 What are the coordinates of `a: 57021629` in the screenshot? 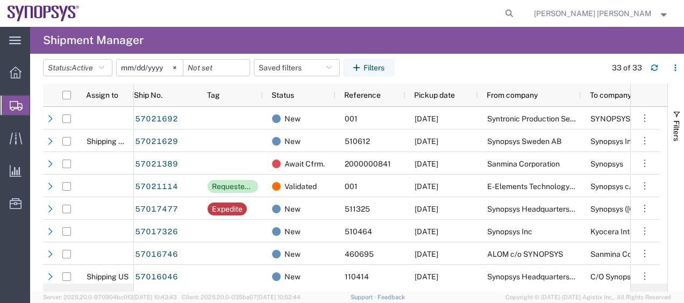 It's located at (156, 142).